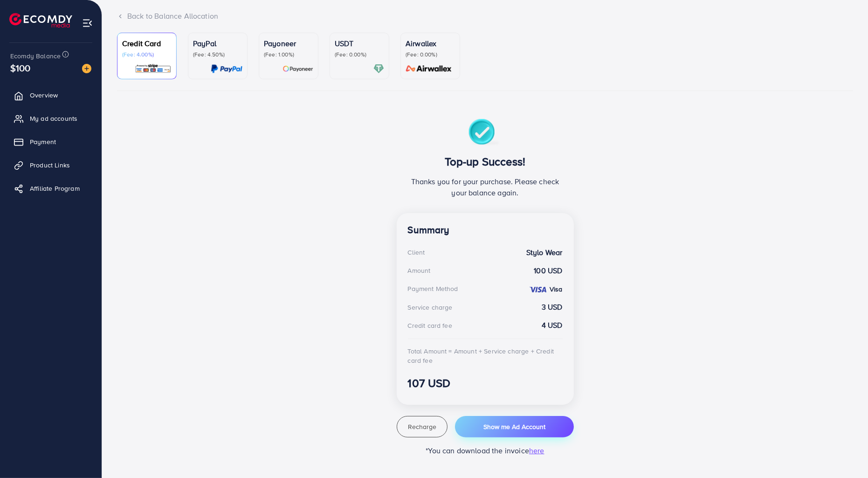 The height and width of the screenshot is (478, 868). I want to click on button: Show me Ad Account, so click(514, 427).